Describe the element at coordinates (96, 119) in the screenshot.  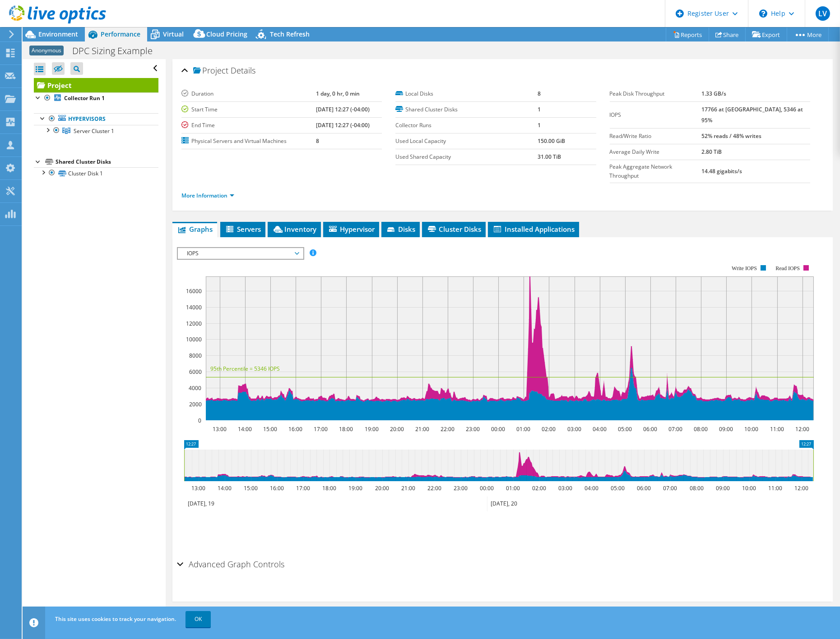
I see `a: Hypervisors` at that location.